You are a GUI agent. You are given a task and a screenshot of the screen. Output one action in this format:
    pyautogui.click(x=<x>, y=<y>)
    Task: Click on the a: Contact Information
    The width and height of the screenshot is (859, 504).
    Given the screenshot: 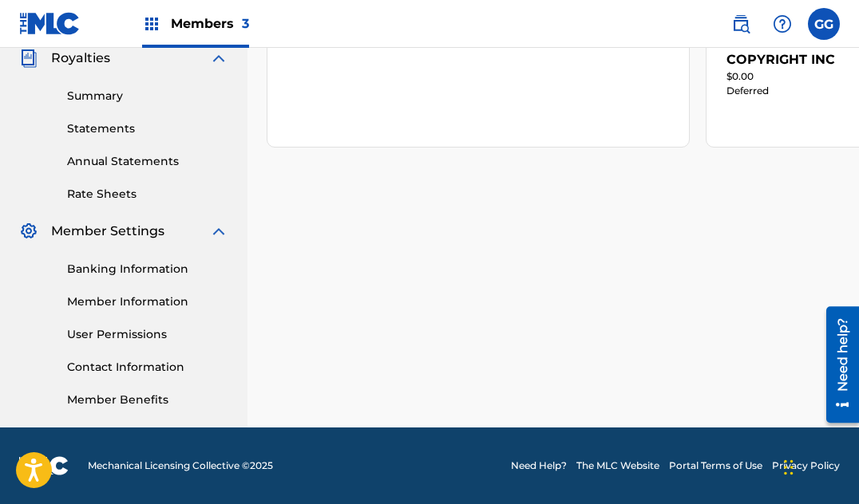 What is the action you would take?
    pyautogui.click(x=148, y=367)
    